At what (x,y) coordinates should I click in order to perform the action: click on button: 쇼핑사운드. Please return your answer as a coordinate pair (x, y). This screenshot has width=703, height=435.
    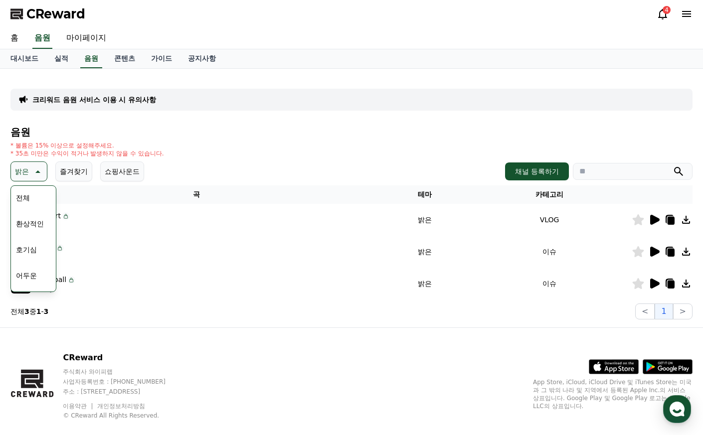
    Looking at the image, I should click on (122, 171).